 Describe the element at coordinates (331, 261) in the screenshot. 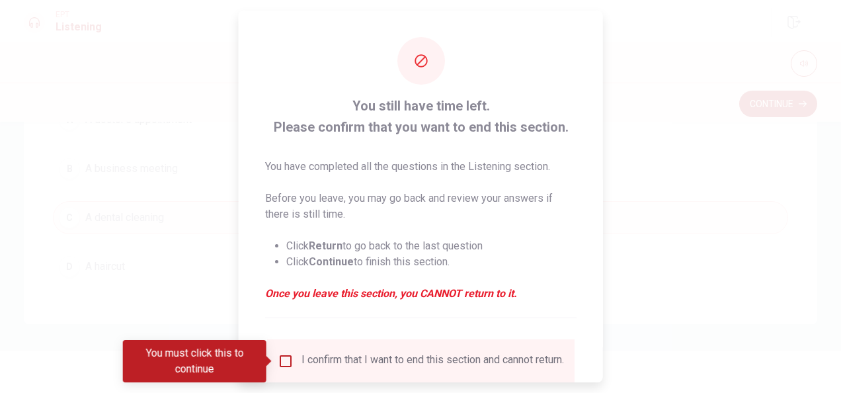

I see `strong: Continue` at that location.